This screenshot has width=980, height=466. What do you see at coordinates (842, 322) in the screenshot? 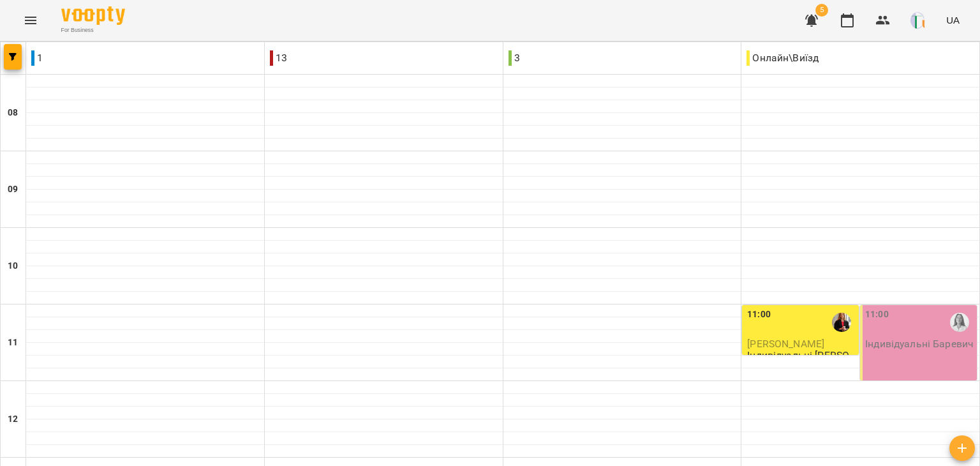
I see `img: Юлія Дзебчук` at bounding box center [842, 322].